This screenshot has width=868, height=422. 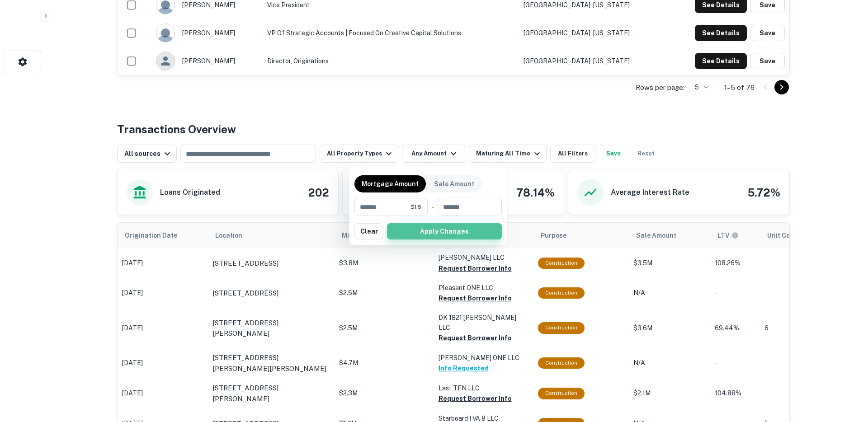 I want to click on div: Chat Widget, so click(x=846, y=371).